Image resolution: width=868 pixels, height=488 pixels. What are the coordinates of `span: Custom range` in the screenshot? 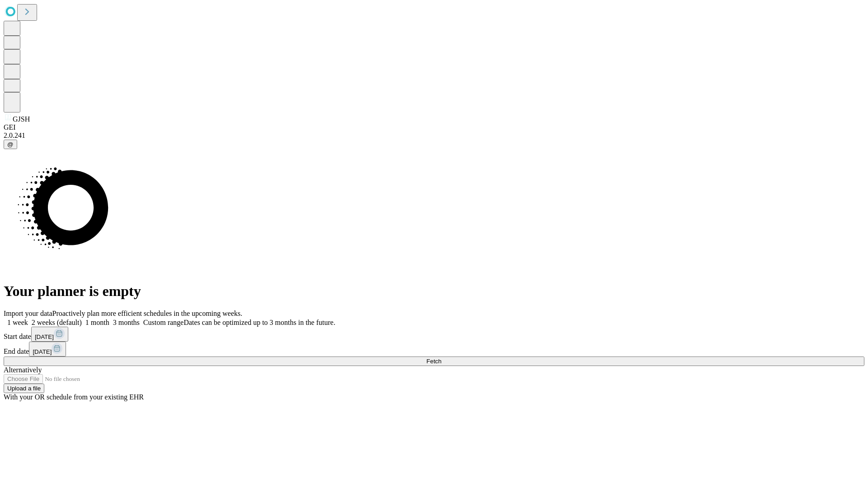 It's located at (163, 322).